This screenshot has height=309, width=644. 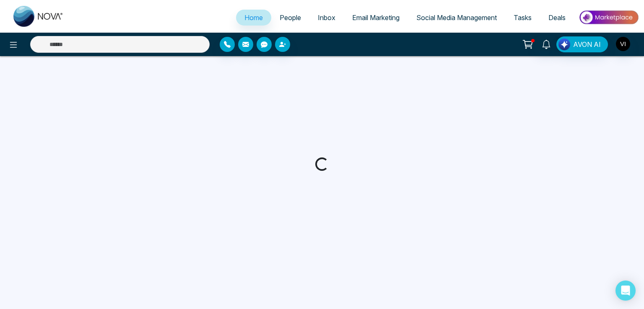 I want to click on a: People, so click(x=290, y=18).